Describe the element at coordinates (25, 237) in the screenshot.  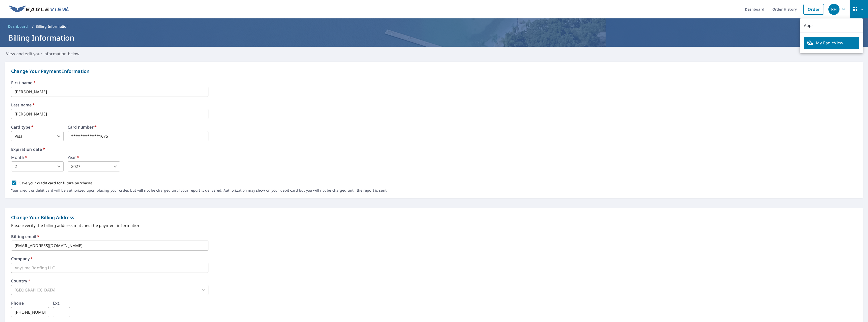
I see `label: Billing email` at that location.